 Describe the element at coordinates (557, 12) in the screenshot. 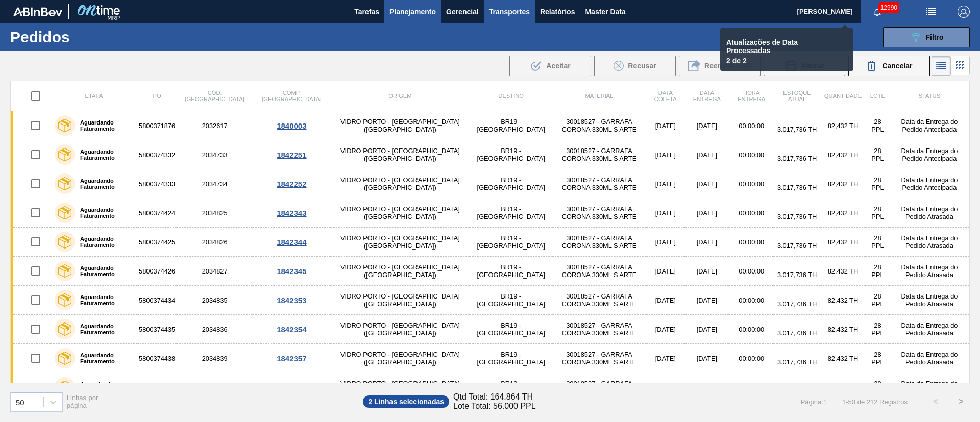

I see `span: Relatórios` at that location.